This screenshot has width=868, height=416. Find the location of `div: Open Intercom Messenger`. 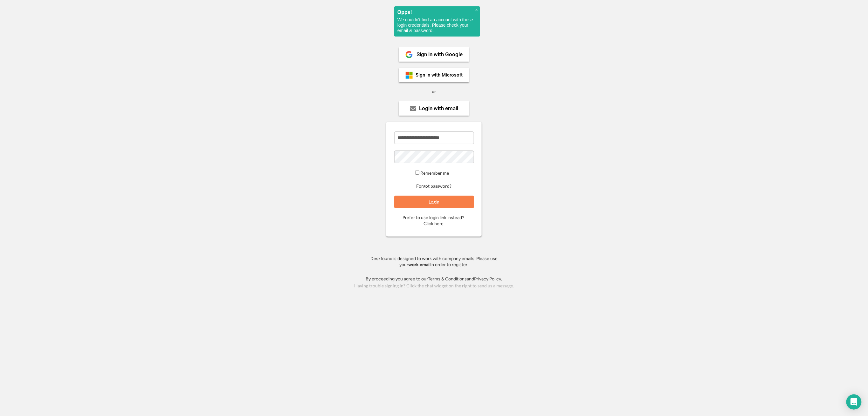

div: Open Intercom Messenger is located at coordinates (854, 402).